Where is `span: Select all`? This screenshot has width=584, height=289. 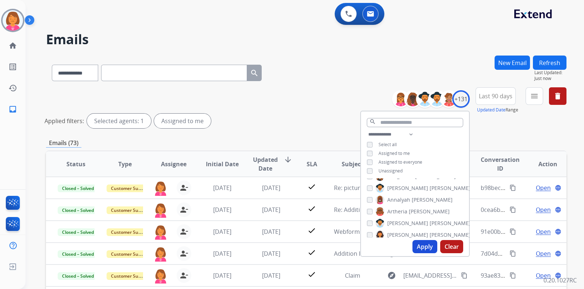 span: Select all is located at coordinates (388, 144).